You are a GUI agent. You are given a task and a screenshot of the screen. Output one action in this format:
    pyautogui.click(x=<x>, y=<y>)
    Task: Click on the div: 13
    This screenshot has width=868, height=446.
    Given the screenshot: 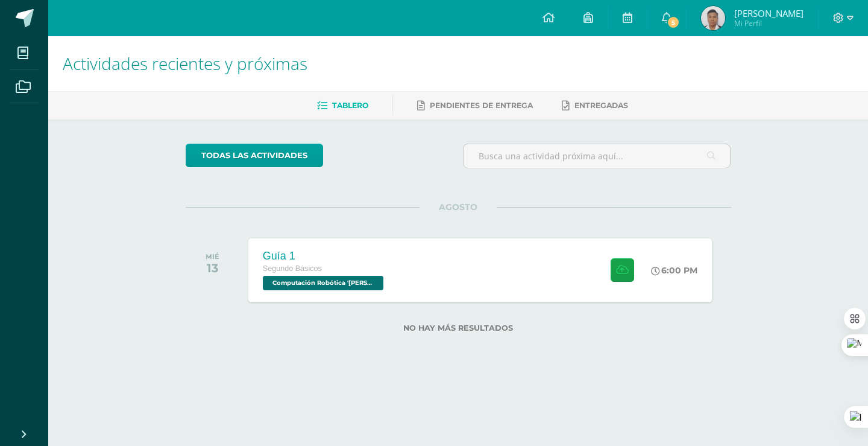 What is the action you would take?
    pyautogui.click(x=212, y=268)
    